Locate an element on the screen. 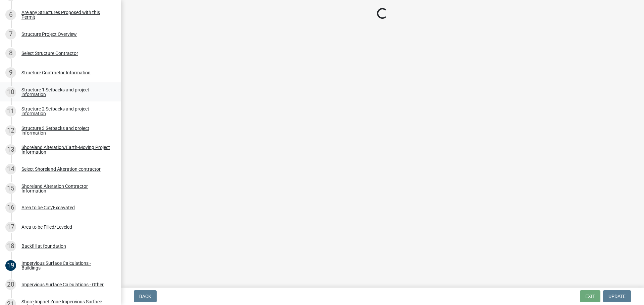 The height and width of the screenshot is (305, 644). div: Structure 1 Setbacks and project information is located at coordinates (66, 92).